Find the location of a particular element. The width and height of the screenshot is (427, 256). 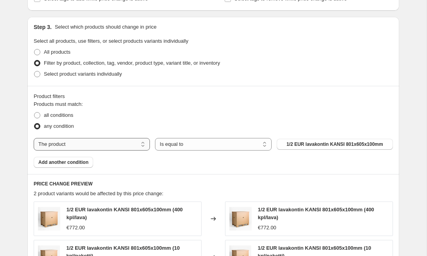

span: Add another condition is located at coordinates (63, 162).